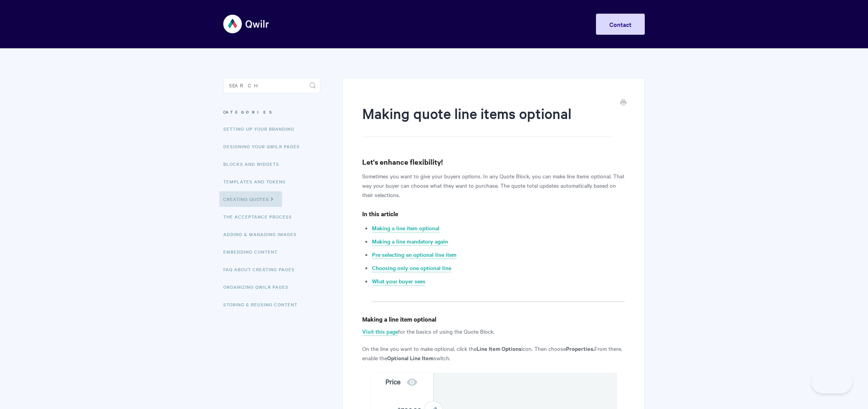 Image resolution: width=868 pixels, height=409 pixels. Describe the element at coordinates (580, 348) in the screenshot. I see `strong: Properties.` at that location.